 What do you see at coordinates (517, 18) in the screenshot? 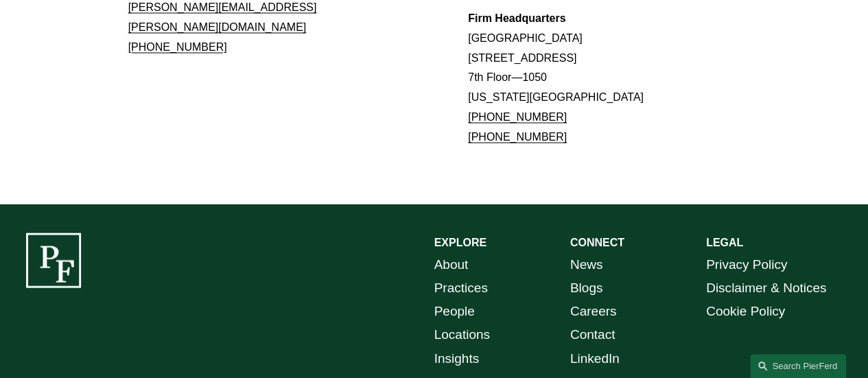
I see `strong: Firm Headquarters` at bounding box center [517, 18].